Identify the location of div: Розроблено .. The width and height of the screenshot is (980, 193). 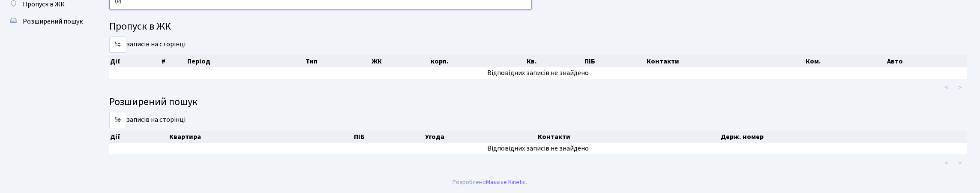
(490, 182).